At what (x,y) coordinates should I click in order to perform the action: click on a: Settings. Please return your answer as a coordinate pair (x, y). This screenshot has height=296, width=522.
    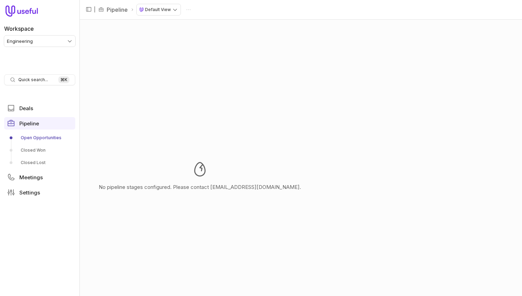
    Looking at the image, I should click on (40, 192).